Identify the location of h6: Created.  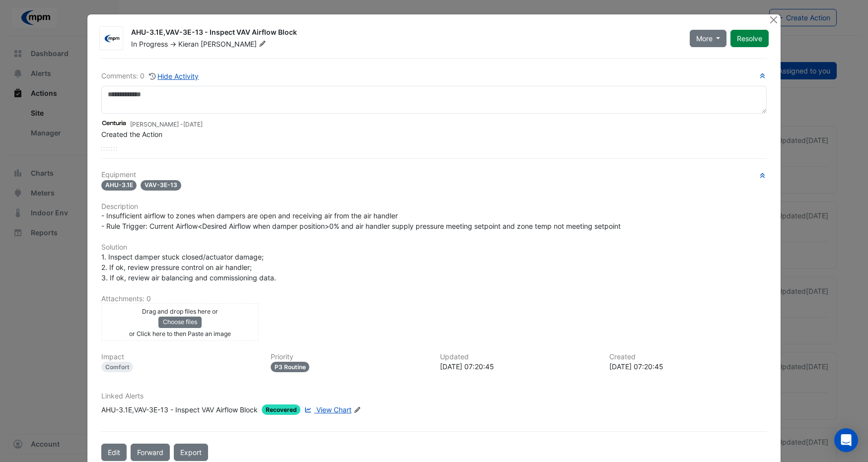
(687, 357).